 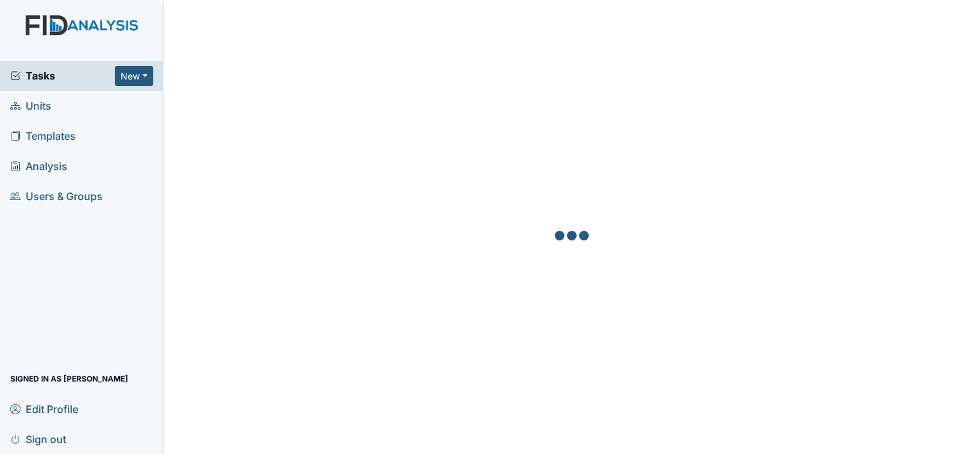 I want to click on a: Tasks, so click(x=62, y=75).